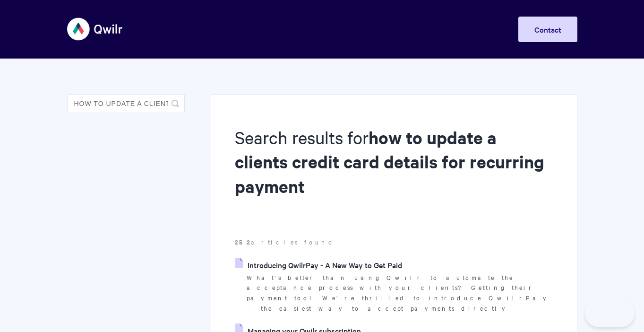 Image resolution: width=644 pixels, height=332 pixels. Describe the element at coordinates (548, 30) in the screenshot. I see `a: Contact` at that location.